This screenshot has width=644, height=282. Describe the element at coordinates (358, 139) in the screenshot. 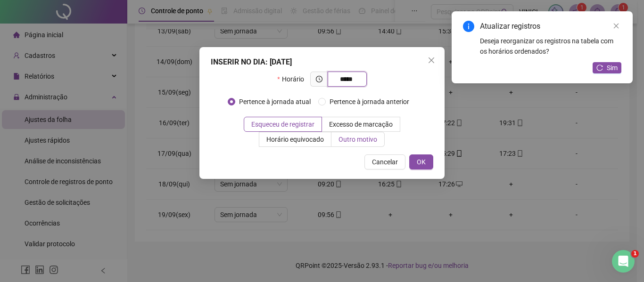

I see `span: Outro motivo` at that location.